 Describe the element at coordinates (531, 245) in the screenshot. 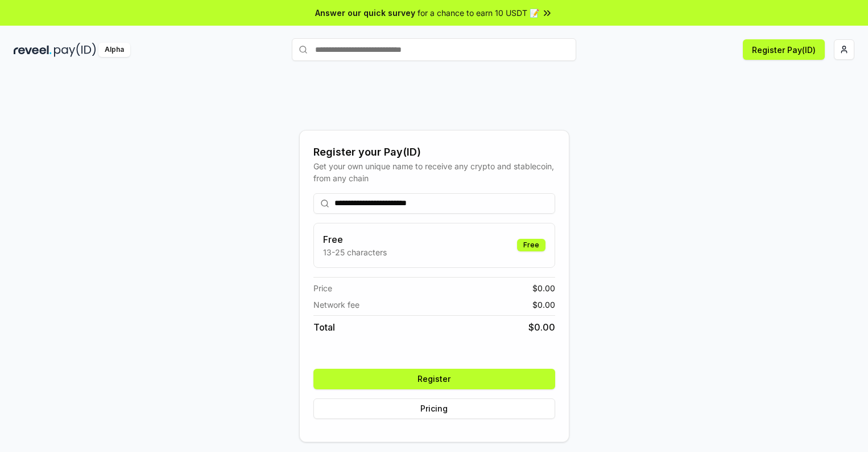

I see `div: Free` at that location.